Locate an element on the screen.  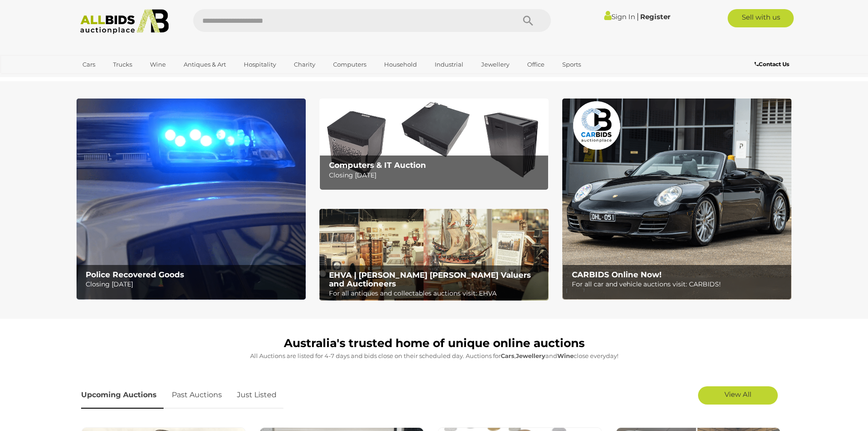
a: Household is located at coordinates (401, 64).